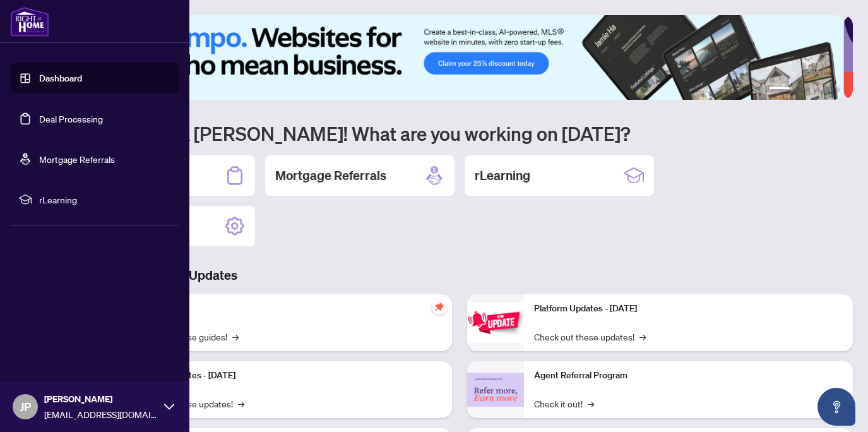  Describe the element at coordinates (836, 407) in the screenshot. I see `button: Open asap` at that location.